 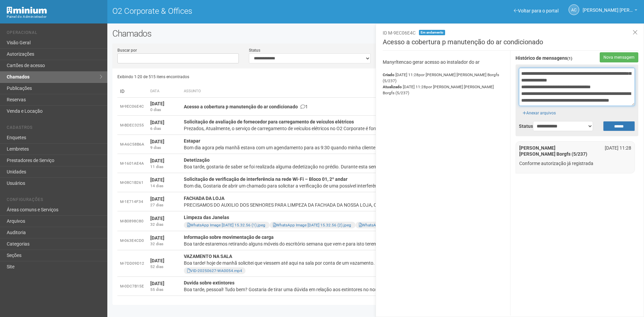 What do you see at coordinates (350, 205) in the screenshot?
I see `div: PRECISAMOS DO AUXILIO DOS SENHORES PARA LIMPEZA DA FACHADA DA NOSSA LOJA, ONDE A PRESENCA CONSTAN...` at bounding box center [350, 205].